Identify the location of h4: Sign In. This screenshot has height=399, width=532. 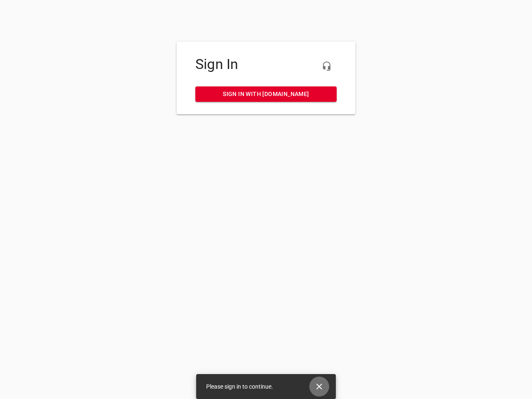
(266, 64).